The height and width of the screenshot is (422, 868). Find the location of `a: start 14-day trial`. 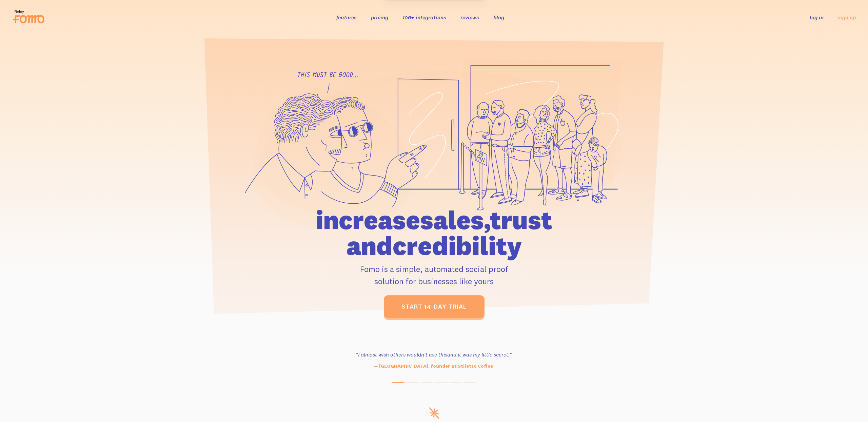

a: start 14-day trial is located at coordinates (434, 306).